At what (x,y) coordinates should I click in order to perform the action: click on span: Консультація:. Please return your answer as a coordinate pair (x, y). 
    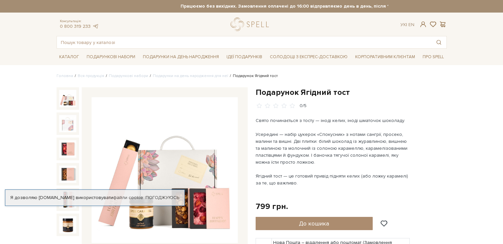
    Looking at the image, I should click on (79, 21).